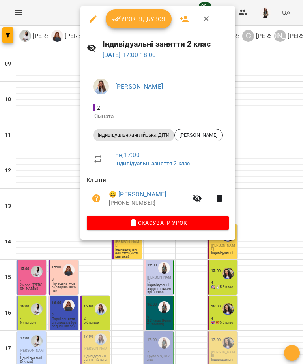  I want to click on span: Індивідуальні/англійська ДІТИ, so click(134, 135).